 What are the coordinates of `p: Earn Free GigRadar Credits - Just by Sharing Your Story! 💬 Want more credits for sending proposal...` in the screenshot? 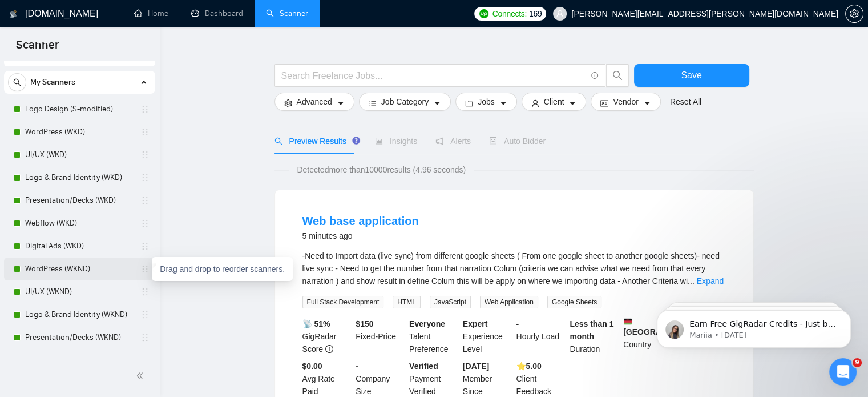 It's located at (123, 38).